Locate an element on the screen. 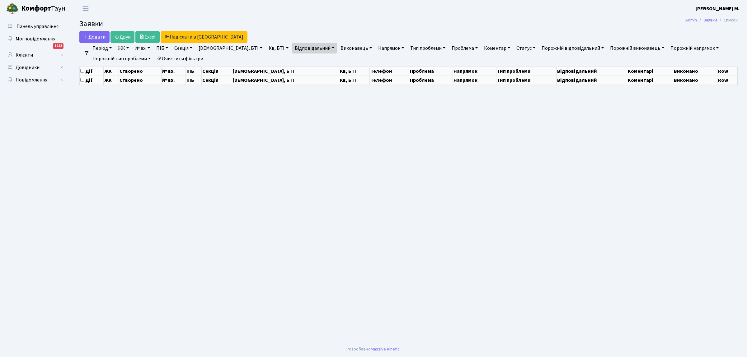  a: ЖК is located at coordinates (123, 48).